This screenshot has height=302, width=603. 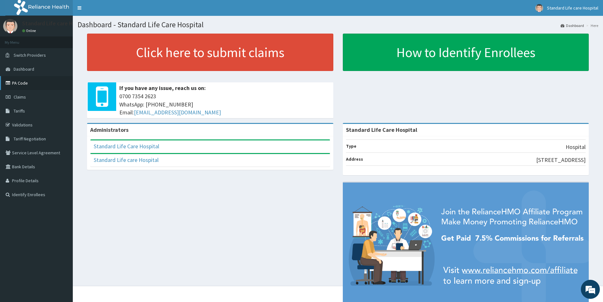 I want to click on b: Type, so click(x=351, y=146).